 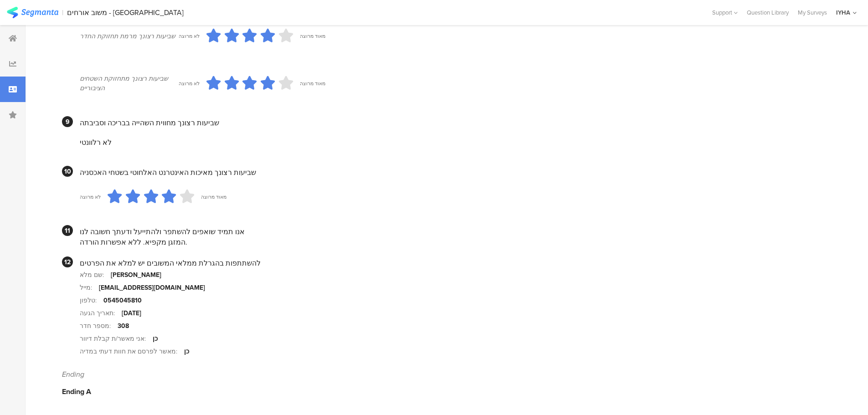 I want to click on div: Support, so click(x=725, y=12).